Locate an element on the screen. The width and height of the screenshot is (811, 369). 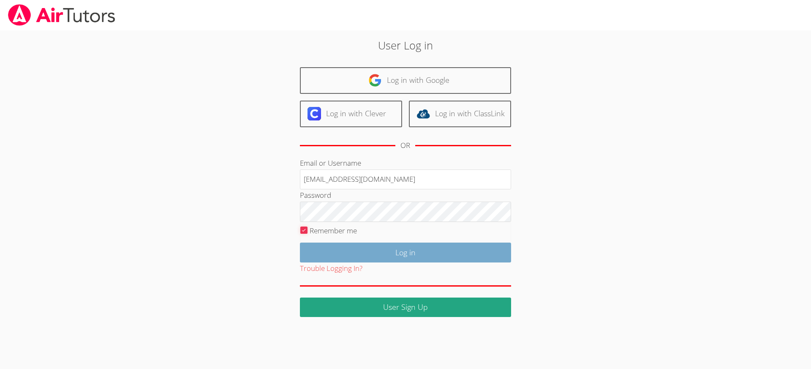
a: Log in with Google is located at coordinates (406, 80).